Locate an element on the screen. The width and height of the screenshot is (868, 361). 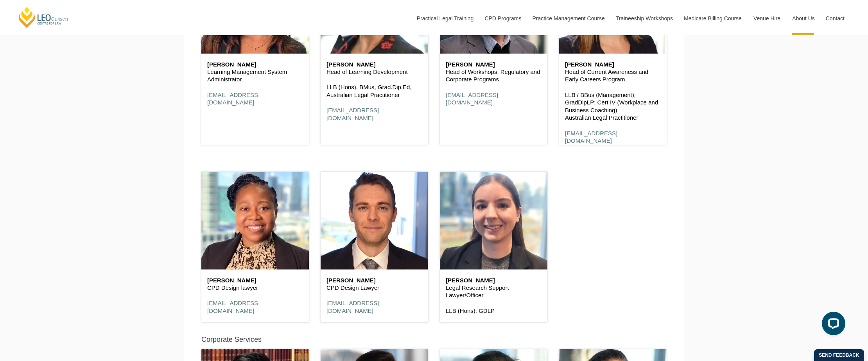
a: Contact is located at coordinates (835, 19).